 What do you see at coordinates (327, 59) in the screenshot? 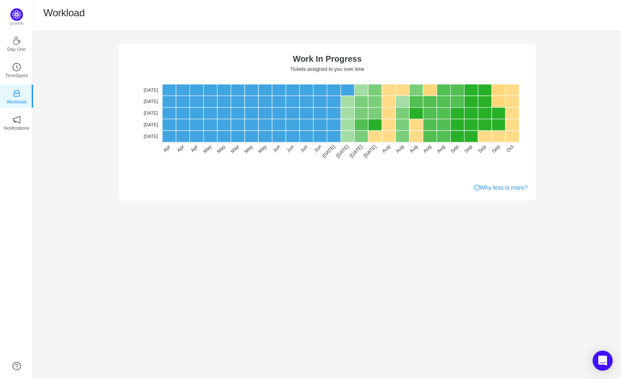
I see `text: Work In Progress` at bounding box center [327, 59].